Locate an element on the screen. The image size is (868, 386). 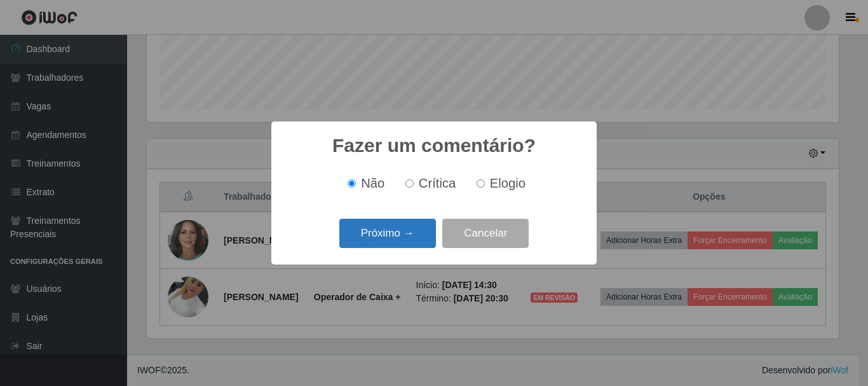
span: Elogio is located at coordinates (508, 183).